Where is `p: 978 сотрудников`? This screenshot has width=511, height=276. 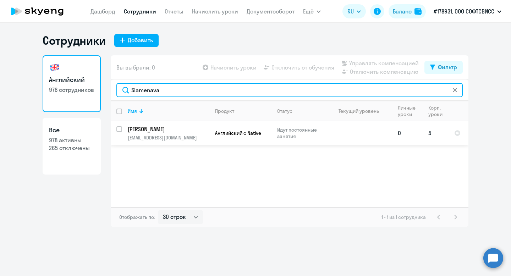
p: 978 сотрудников is located at coordinates (72, 90).